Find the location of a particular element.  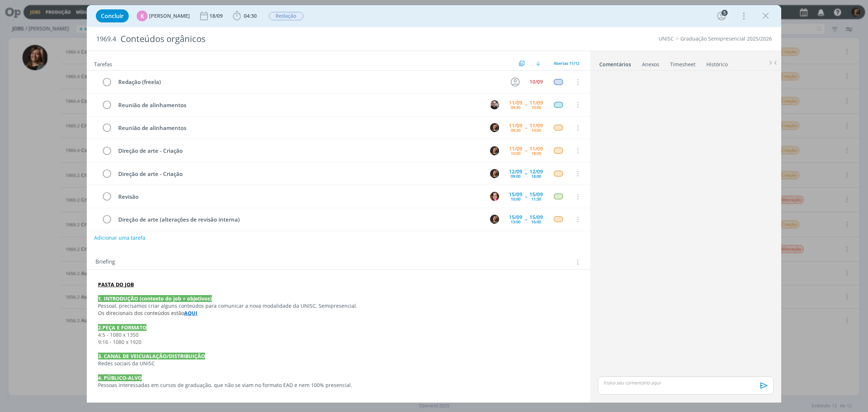

button: Concluir is located at coordinates (112, 16).